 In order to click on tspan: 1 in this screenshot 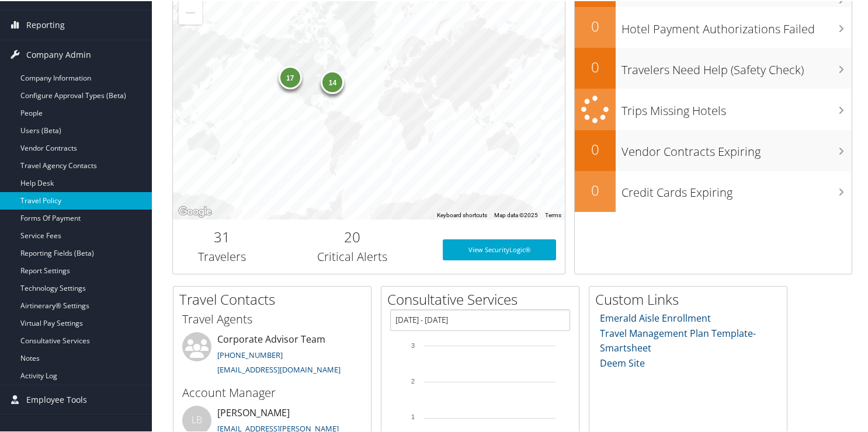, I will do `click(413, 416)`.